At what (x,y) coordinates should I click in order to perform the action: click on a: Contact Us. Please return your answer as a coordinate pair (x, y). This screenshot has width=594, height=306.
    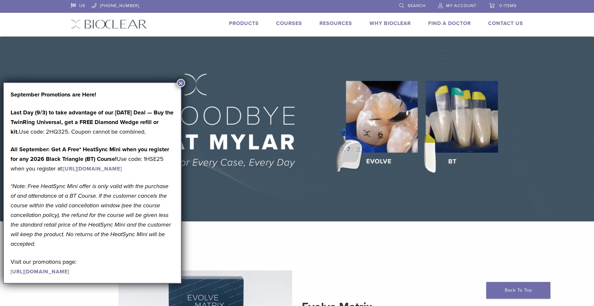
    Looking at the image, I should click on (506, 23).